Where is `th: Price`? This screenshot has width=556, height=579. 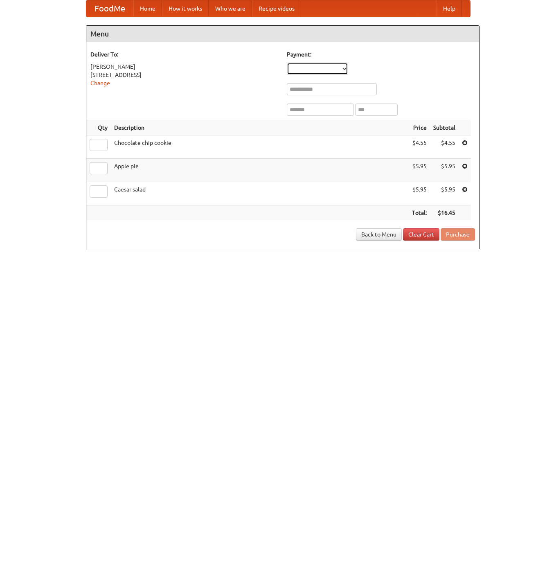 th: Price is located at coordinates (419, 128).